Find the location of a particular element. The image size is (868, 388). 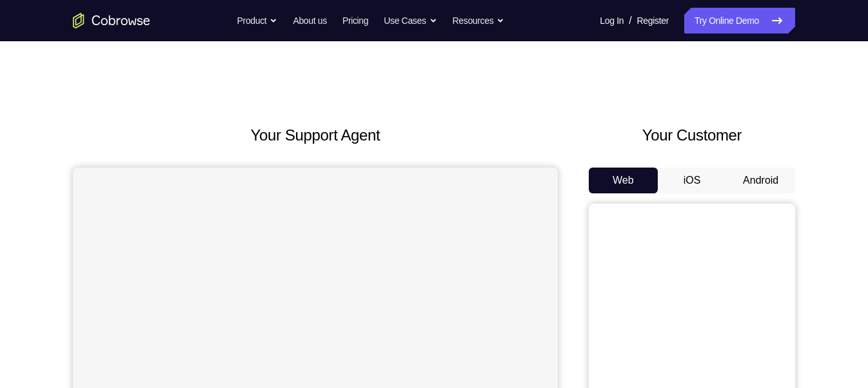

a: Go to the home page is located at coordinates (111, 21).